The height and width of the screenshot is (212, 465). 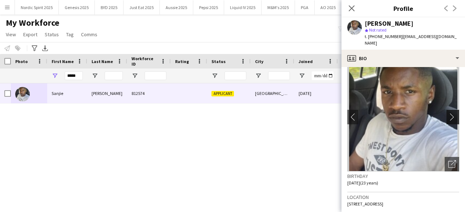 What do you see at coordinates (305, 7) in the screenshot?
I see `button: PGA` at bounding box center [305, 7].